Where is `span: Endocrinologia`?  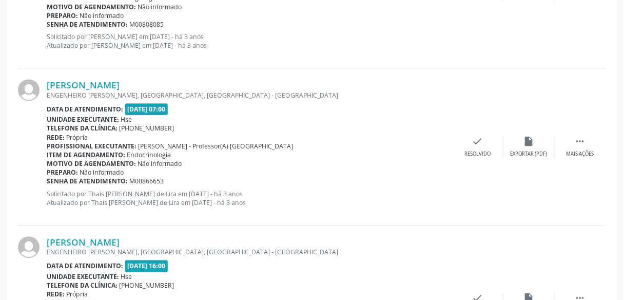 span: Endocrinologia is located at coordinates (149, 155).